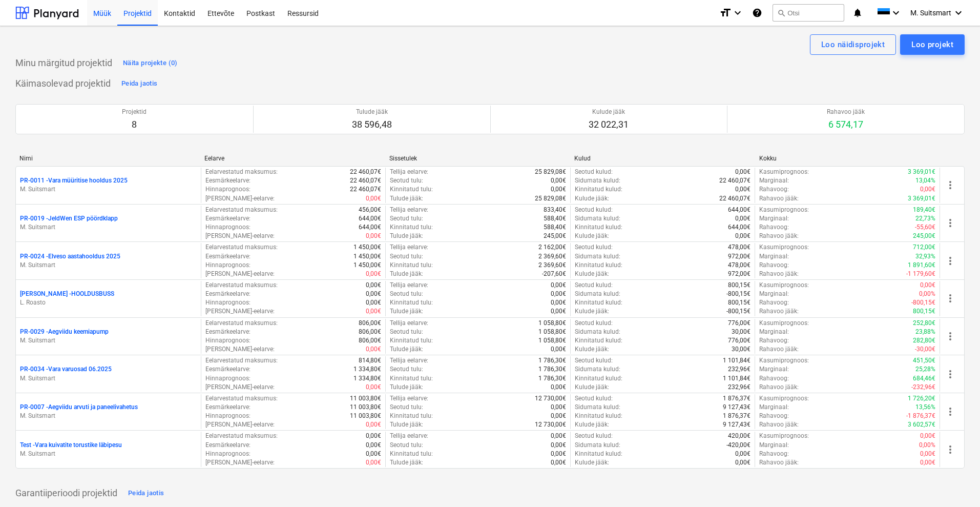 This screenshot has width=980, height=507. What do you see at coordinates (774, 256) in the screenshot?
I see `p: Marginaal :` at bounding box center [774, 256].